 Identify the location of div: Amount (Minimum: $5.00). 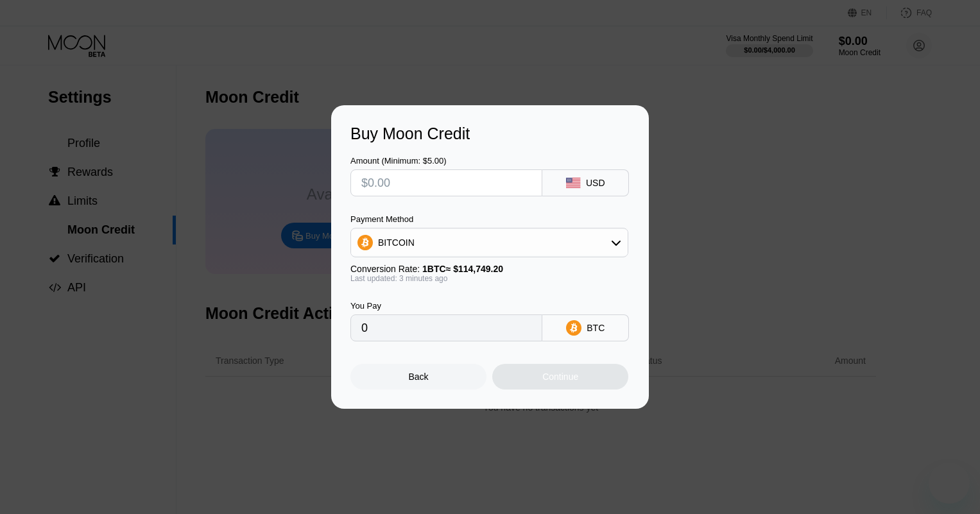
(446, 160).